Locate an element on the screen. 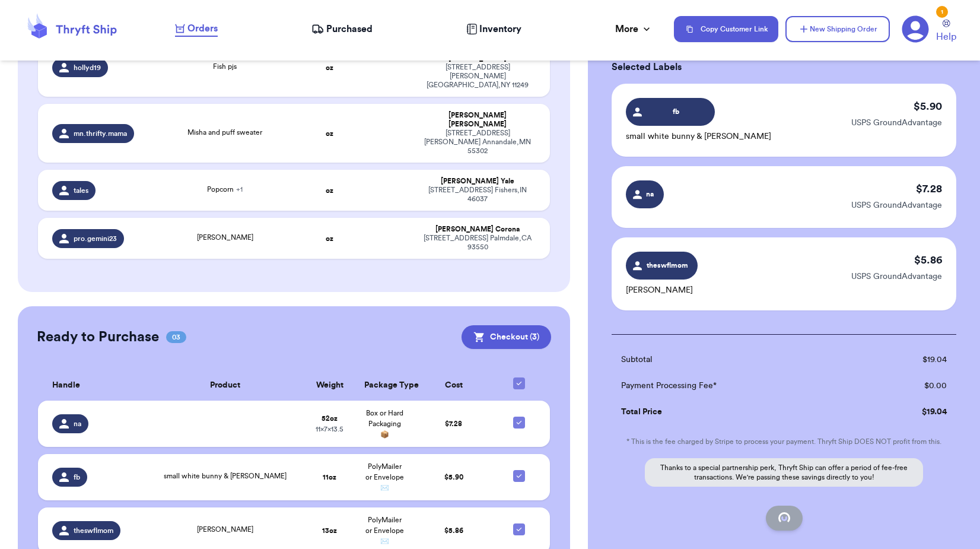 The height and width of the screenshot is (549, 980). span: Help is located at coordinates (946, 37).